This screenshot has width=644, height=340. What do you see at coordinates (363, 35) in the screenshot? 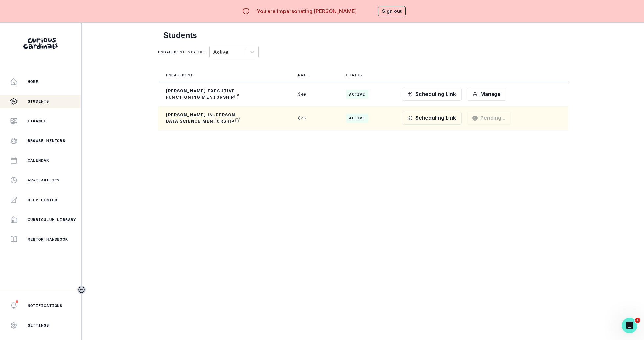
I see `h2: Students` at bounding box center [363, 35].